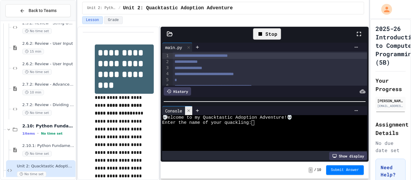  What do you see at coordinates (319, 170) in the screenshot?
I see `span: 10` at bounding box center [319, 170].